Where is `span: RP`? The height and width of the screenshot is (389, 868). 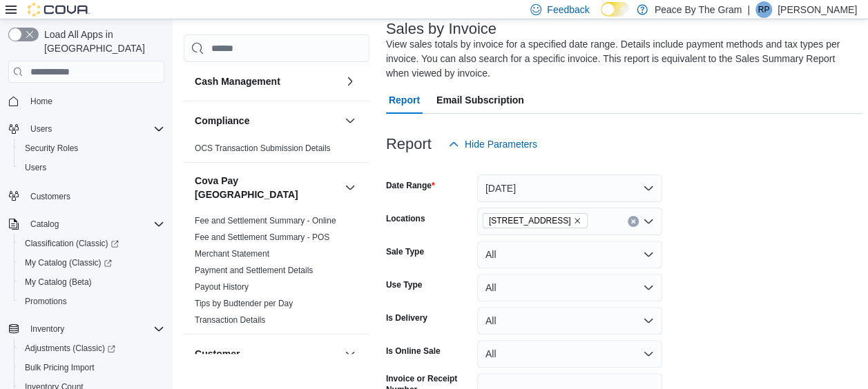 span: RP is located at coordinates (764, 9).